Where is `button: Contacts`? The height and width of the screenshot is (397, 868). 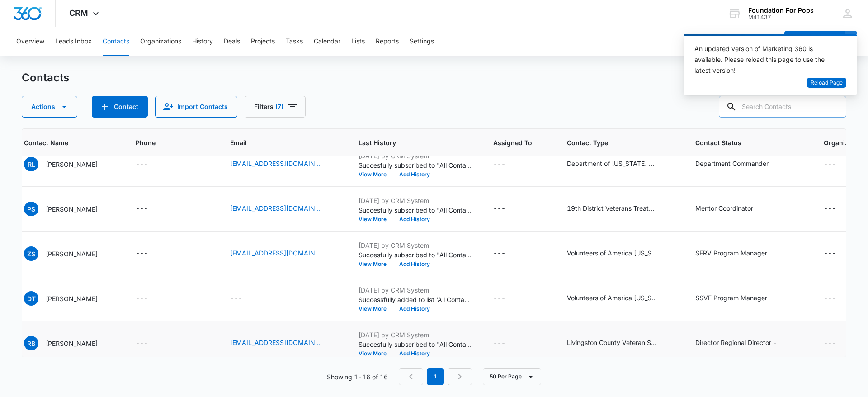 button: Contacts is located at coordinates (116, 42).